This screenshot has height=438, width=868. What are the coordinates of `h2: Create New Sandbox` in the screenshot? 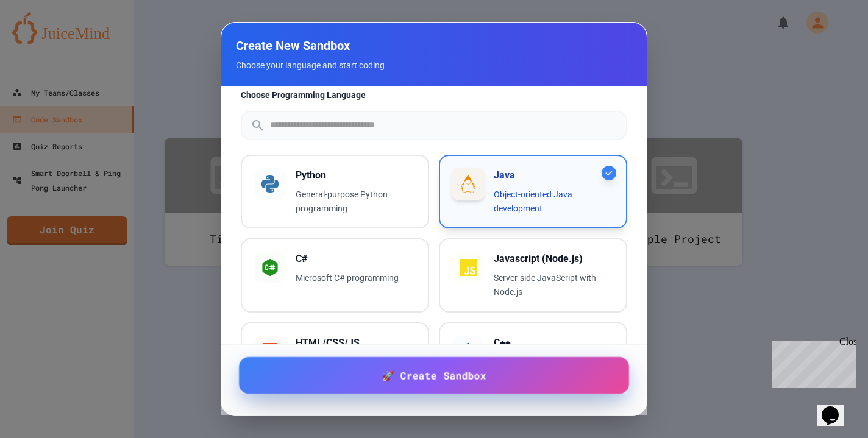 It's located at (434, 46).